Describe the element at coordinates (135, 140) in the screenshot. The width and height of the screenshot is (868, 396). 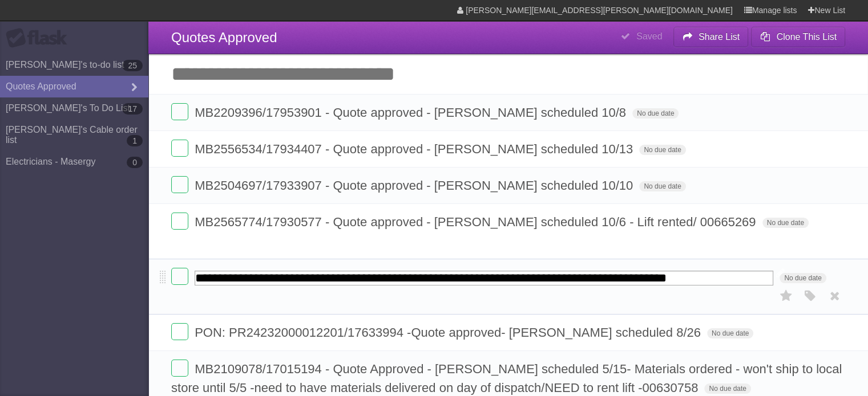
I see `b: 1` at that location.